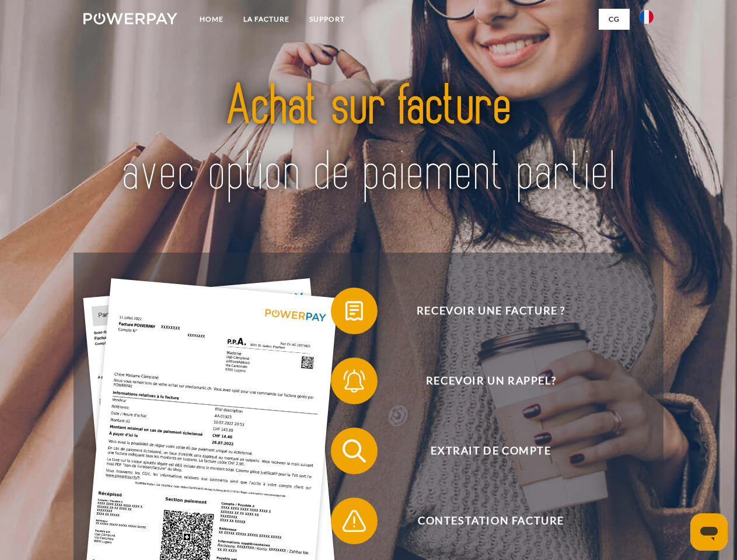 Image resolution: width=737 pixels, height=560 pixels. What do you see at coordinates (482, 310) in the screenshot?
I see `button: Recevoir une facture ?` at bounding box center [482, 310].